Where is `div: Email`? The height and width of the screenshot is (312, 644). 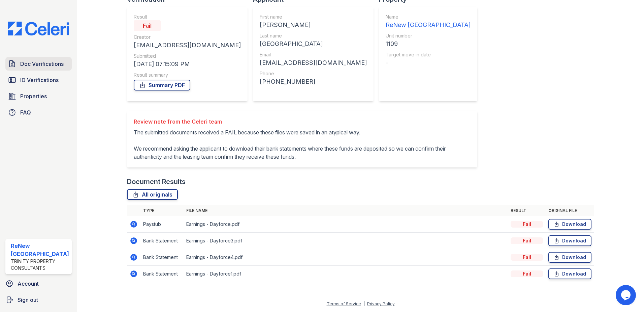 div: Email is located at coordinates (313, 55).